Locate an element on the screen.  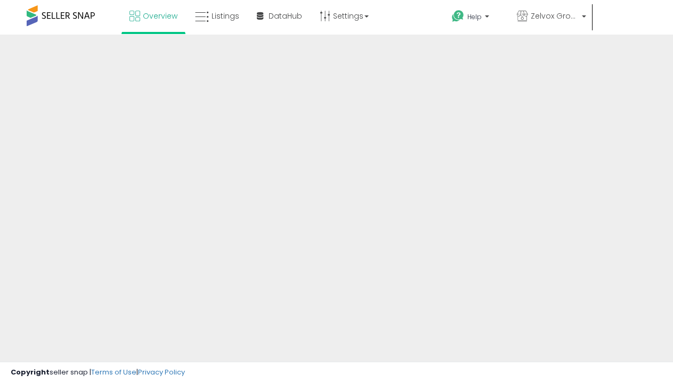
span: Help is located at coordinates (474, 17).